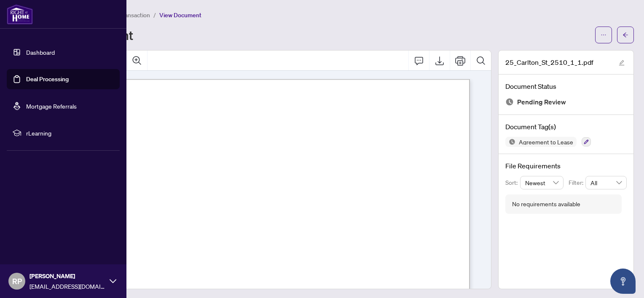  What do you see at coordinates (180, 15) in the screenshot?
I see `span: View Document` at bounding box center [180, 15].